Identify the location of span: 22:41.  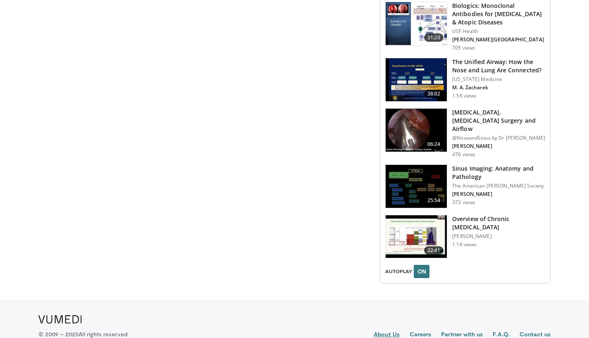
(434, 250).